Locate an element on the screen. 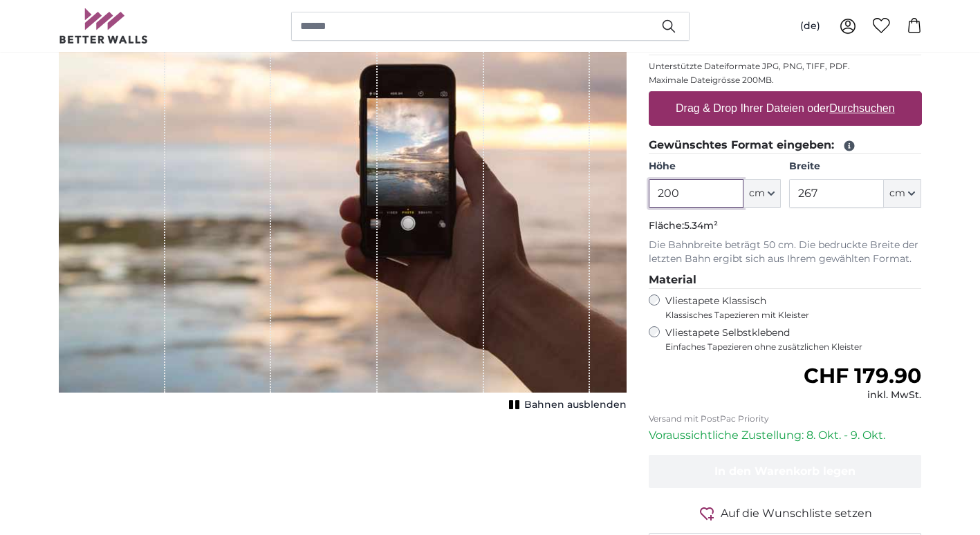 This screenshot has width=980, height=535. label: Breite is located at coordinates (854, 167).